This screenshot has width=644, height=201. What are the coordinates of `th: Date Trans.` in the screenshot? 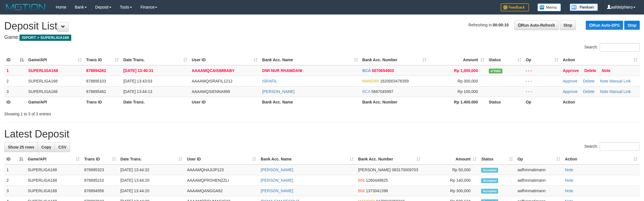 It's located at (155, 102).